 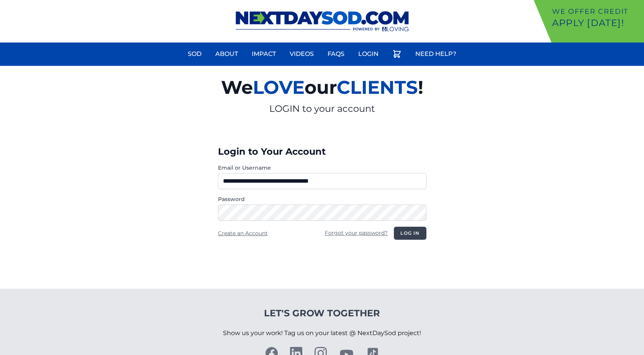 I want to click on a: Videos, so click(x=301, y=54).